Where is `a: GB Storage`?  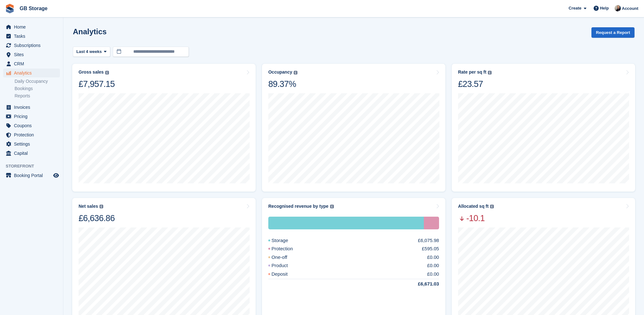 a: GB Storage is located at coordinates (33, 8).